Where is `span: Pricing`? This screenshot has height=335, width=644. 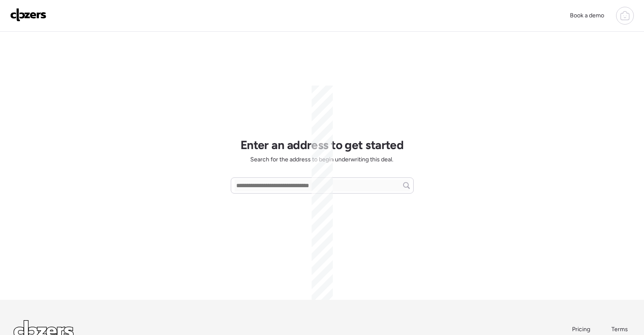 span: Pricing is located at coordinates (581, 329).